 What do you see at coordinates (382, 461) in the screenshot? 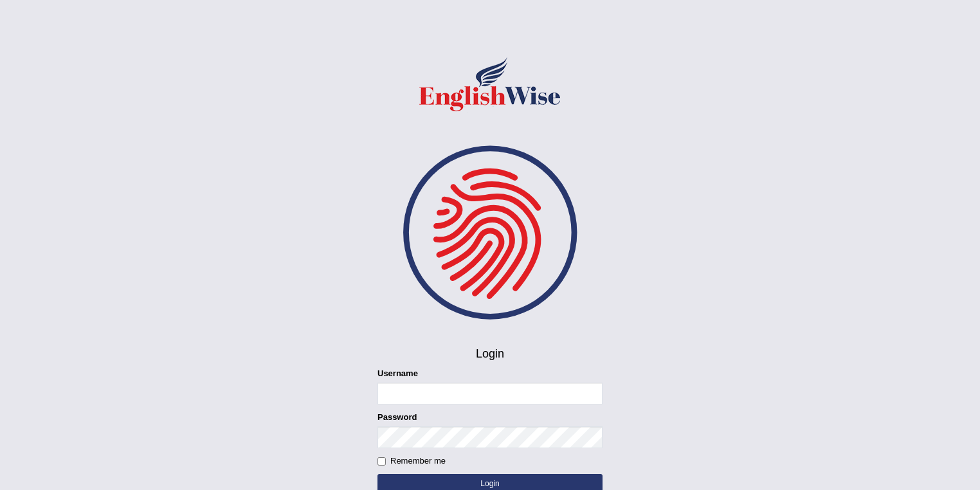
I see `input: Remember me` at bounding box center [382, 461].